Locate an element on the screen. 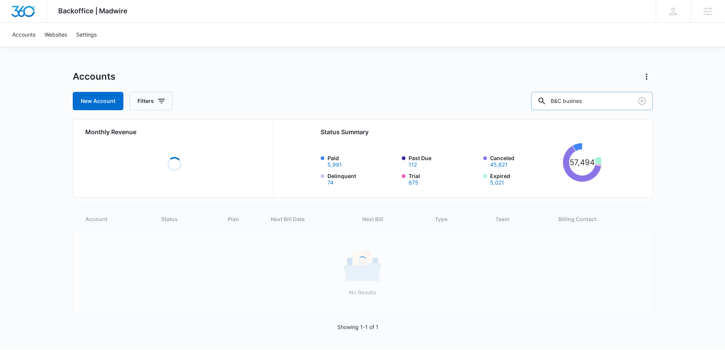 This screenshot has height=350, width=725. label: Past Due is located at coordinates (444, 160).